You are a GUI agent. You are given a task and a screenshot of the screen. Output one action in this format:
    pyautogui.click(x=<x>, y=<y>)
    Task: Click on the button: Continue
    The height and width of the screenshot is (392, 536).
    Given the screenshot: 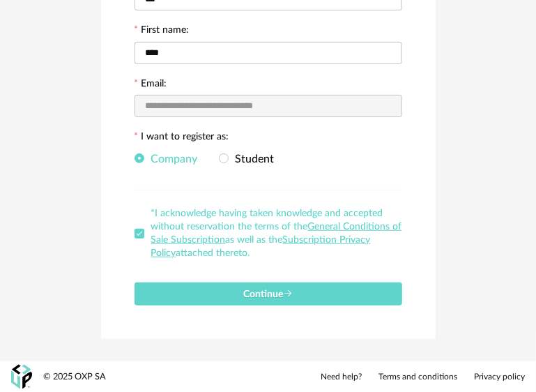 What is the action you would take?
    pyautogui.click(x=268, y=294)
    